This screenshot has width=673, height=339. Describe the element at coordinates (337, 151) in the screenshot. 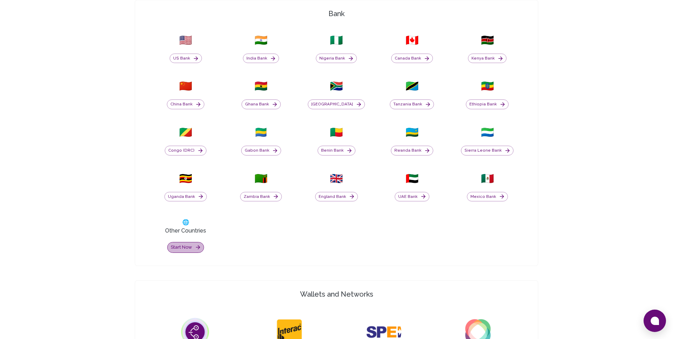

I see `button: Benin Bank` at that location.